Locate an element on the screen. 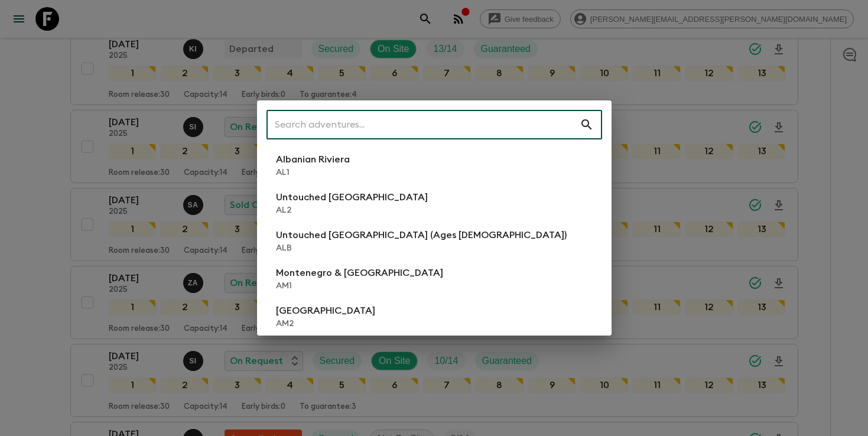 The height and width of the screenshot is (436, 868). p: AM1 is located at coordinates (359, 286).